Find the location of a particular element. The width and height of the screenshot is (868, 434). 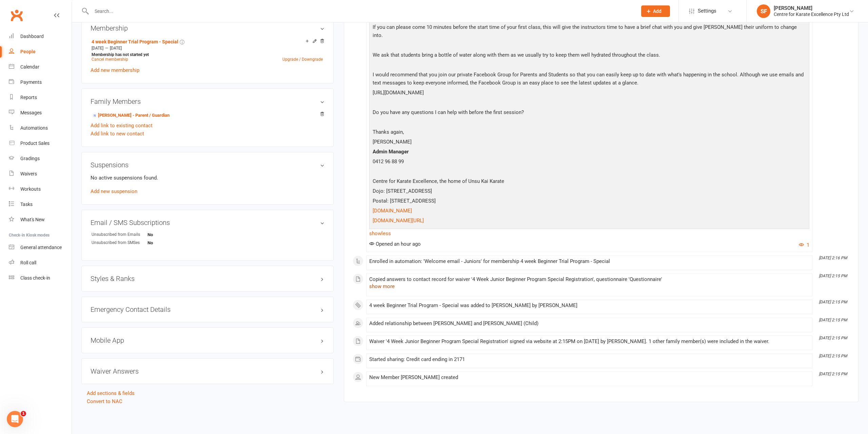

strong: Membership has not started yet is located at coordinates (120, 55).